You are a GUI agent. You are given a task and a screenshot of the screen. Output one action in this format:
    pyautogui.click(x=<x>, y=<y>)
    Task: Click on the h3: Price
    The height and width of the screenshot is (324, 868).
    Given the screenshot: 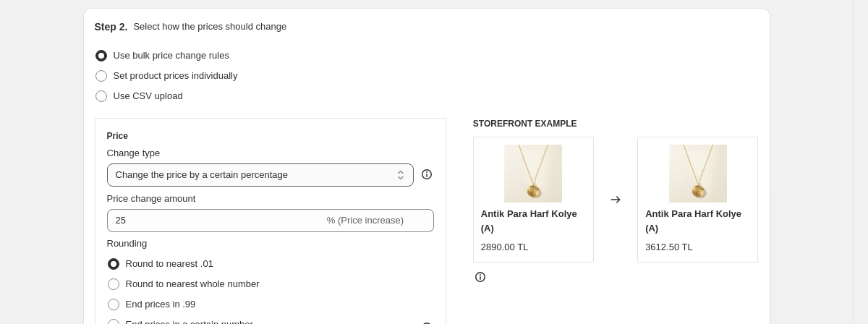 What is the action you would take?
    pyautogui.click(x=117, y=136)
    